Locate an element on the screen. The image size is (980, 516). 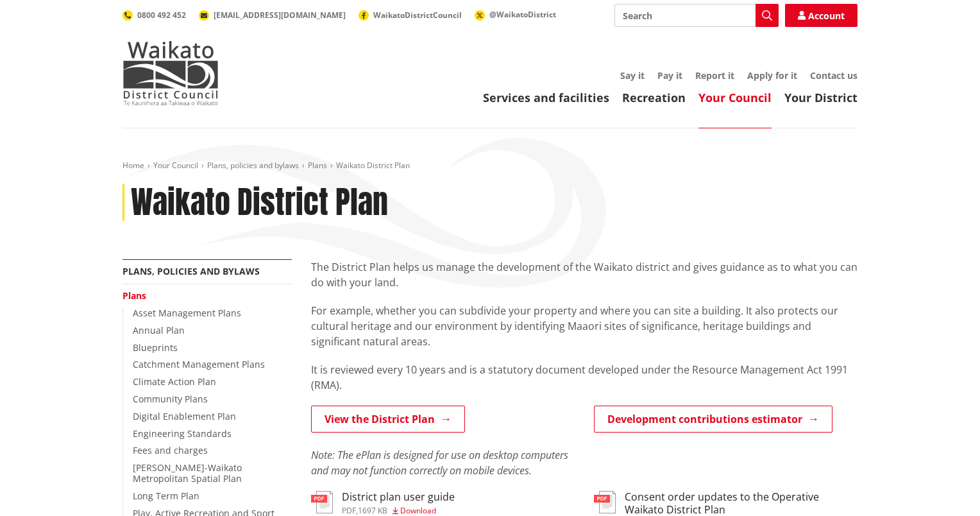
a: Catchment Management Plans is located at coordinates (199, 364).